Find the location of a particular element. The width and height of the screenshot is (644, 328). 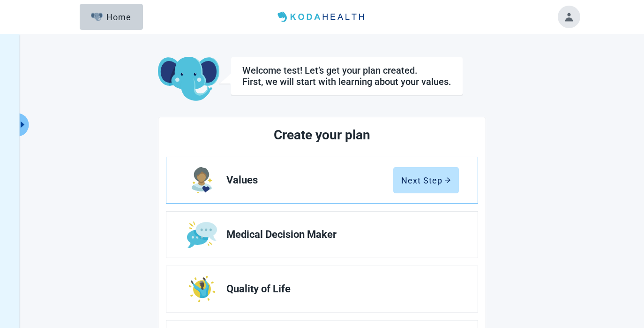

button: Next Steparrow-right is located at coordinates (426, 180).